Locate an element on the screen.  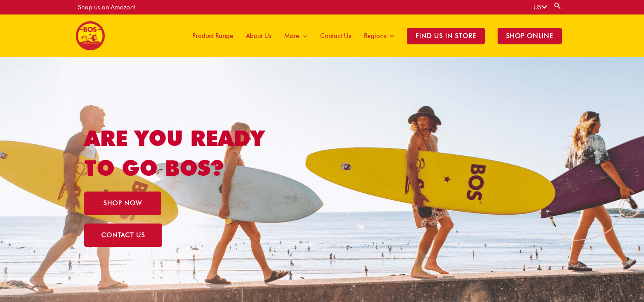
a: CONTACT US is located at coordinates (123, 235).